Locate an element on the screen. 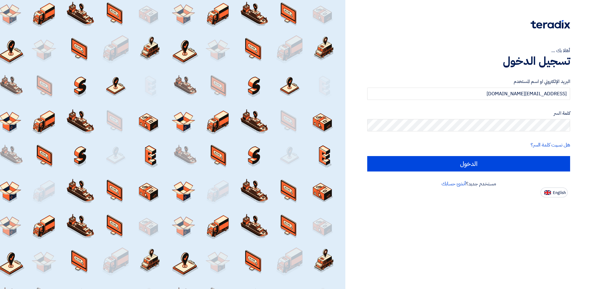 This screenshot has height=289, width=592. label: كلمة السر is located at coordinates (469, 113).